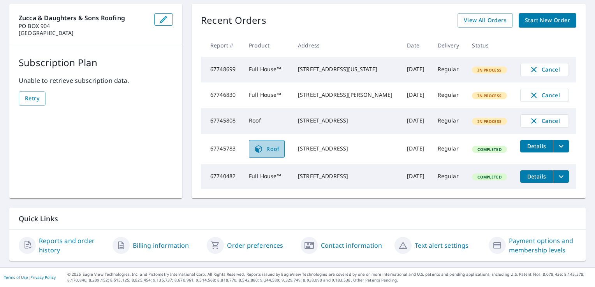 This screenshot has width=595, height=287. Describe the element at coordinates (416, 45) in the screenshot. I see `th: Date` at that location.